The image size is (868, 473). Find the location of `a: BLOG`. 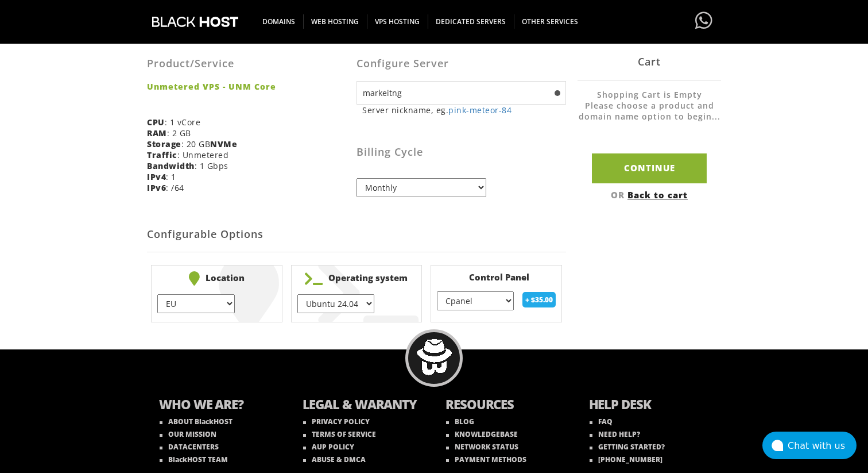

a: BLOG is located at coordinates (460, 421).